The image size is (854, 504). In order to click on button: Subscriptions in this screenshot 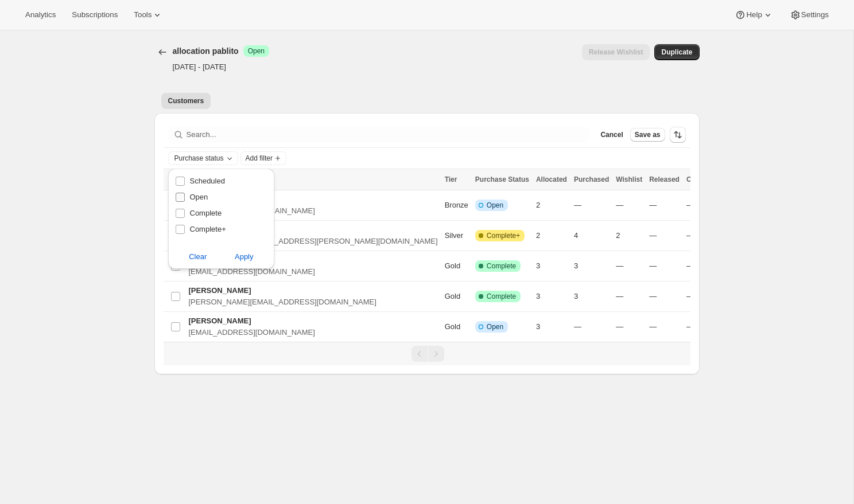, I will do `click(95, 15)`.